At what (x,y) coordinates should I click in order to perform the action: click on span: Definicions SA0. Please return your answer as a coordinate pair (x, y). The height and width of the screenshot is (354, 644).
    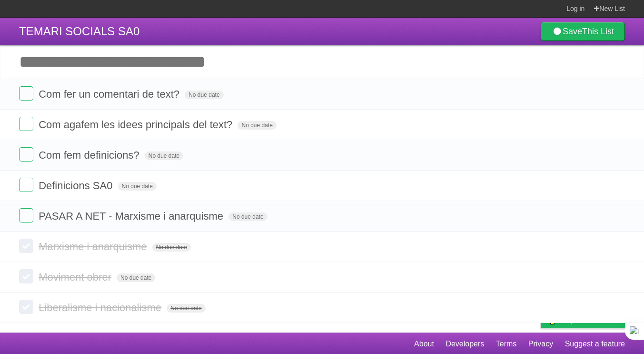
    Looking at the image, I should click on (77, 185).